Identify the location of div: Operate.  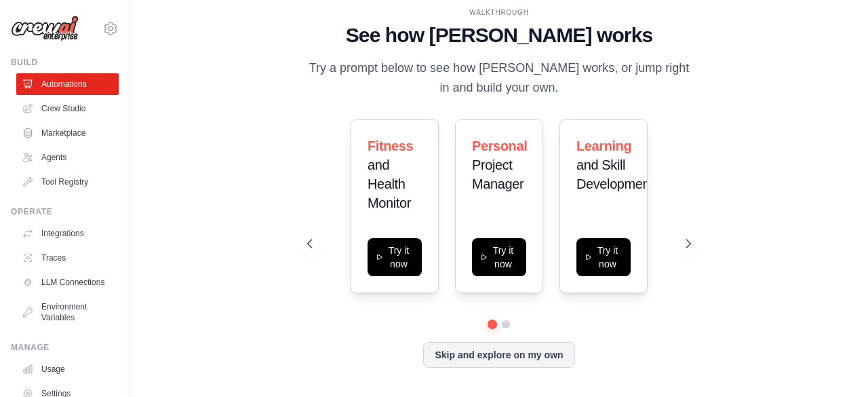
(65, 212).